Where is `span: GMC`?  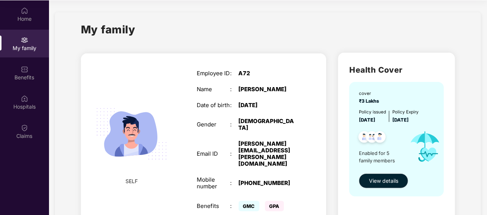 span: GMC is located at coordinates (249, 207).